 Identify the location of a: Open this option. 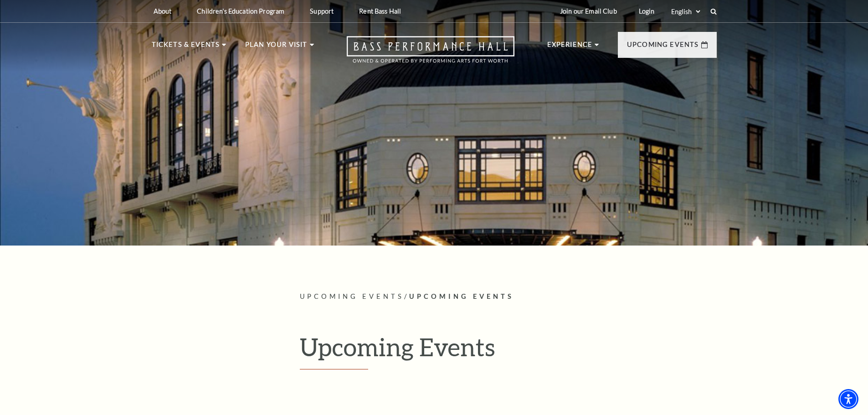
(430, 54).